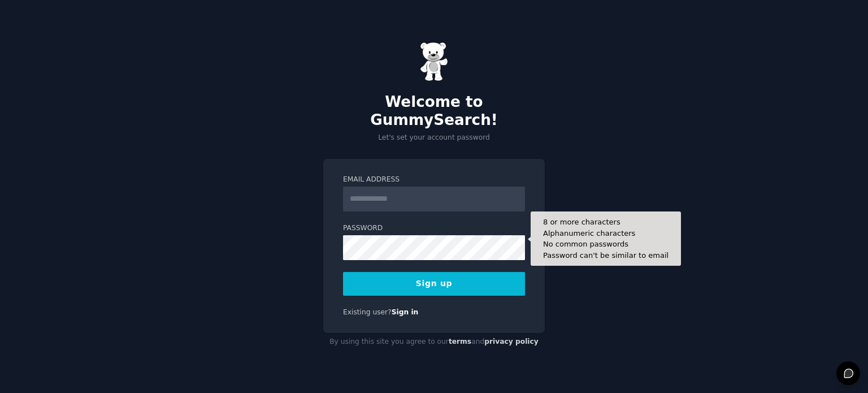 This screenshot has height=393, width=868. I want to click on label: Password, so click(434, 228).